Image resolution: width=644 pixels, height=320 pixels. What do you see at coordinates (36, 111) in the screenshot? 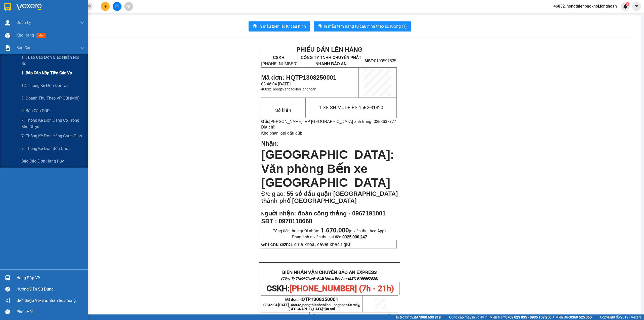
I see `span: 5. Báo cáo COD` at bounding box center [36, 111].